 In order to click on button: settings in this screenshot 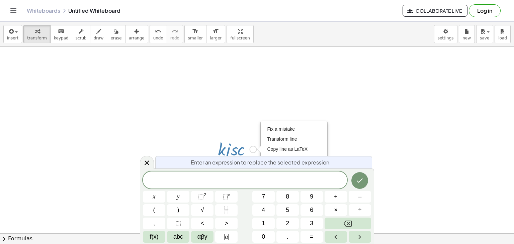, I will do `click(446, 34)`.